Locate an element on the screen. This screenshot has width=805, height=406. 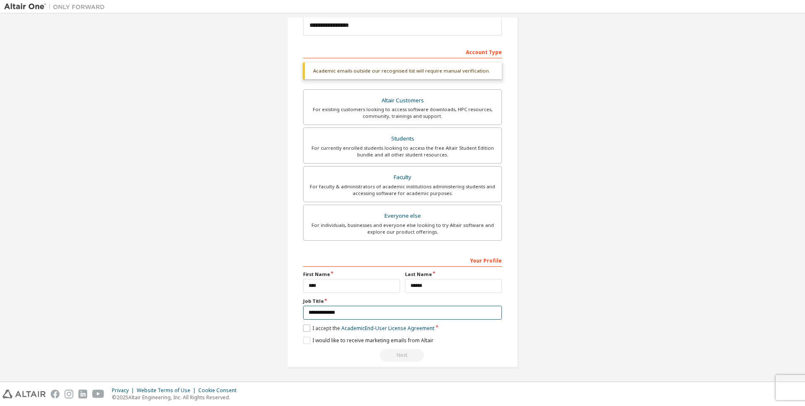
img: instagram.svg is located at coordinates (69, 394).